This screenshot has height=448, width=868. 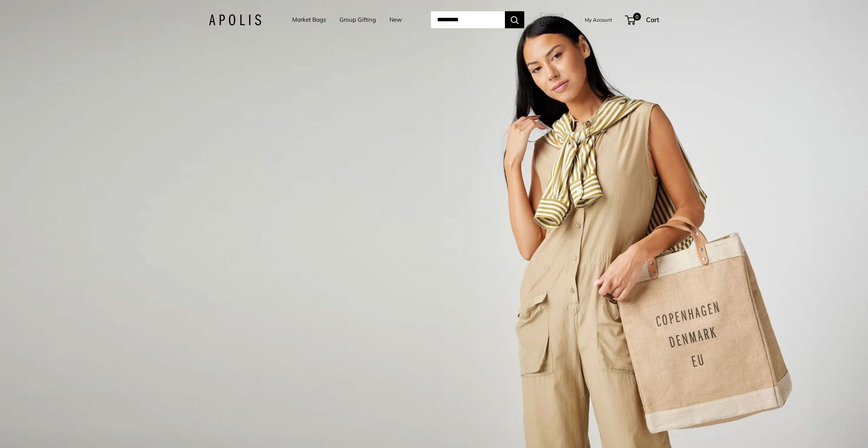 What do you see at coordinates (598, 20) in the screenshot?
I see `a: My Account` at bounding box center [598, 20].